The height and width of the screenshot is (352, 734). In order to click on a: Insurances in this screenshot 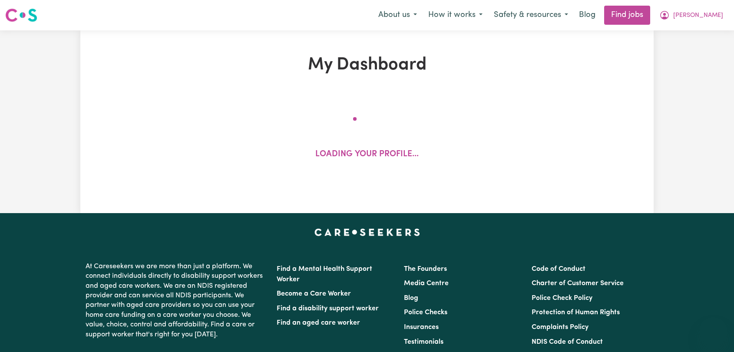, I will do `click(421, 327)`.